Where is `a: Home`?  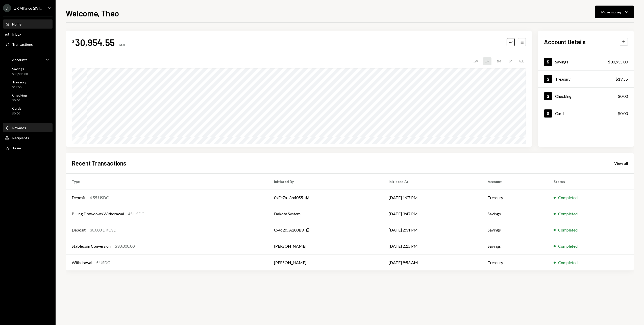 a: Home is located at coordinates (28, 24).